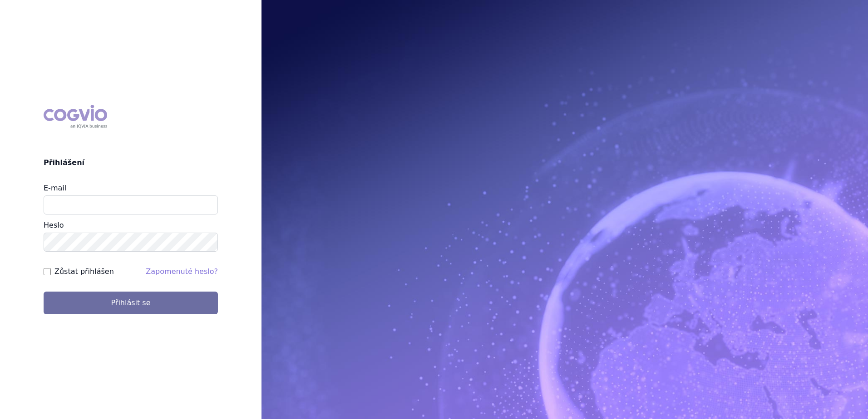 Image resolution: width=868 pixels, height=419 pixels. I want to click on label: E-mail, so click(55, 188).